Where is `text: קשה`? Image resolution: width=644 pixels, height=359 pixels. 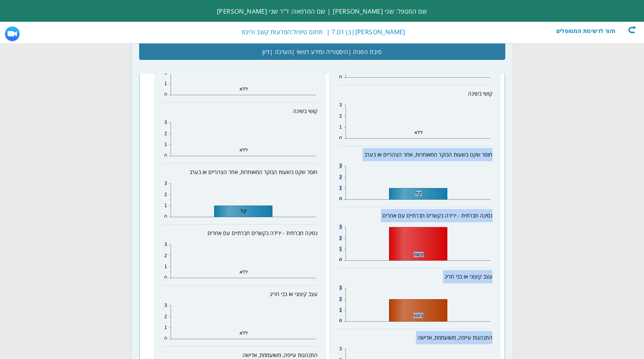
text: קשה is located at coordinates (418, 255).